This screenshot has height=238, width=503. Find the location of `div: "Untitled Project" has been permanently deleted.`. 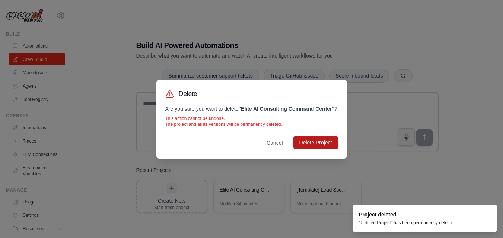

div: "Untitled Project" has been permanently deleted. is located at coordinates (407, 223).